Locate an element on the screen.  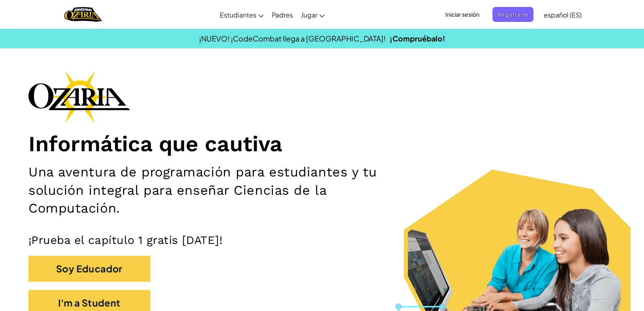
span: Iniciar sesión is located at coordinates (462, 15).